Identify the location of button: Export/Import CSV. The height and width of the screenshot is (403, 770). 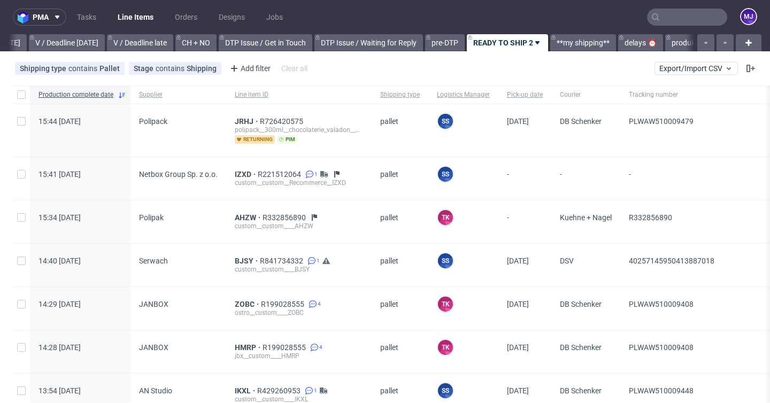
(696, 68).